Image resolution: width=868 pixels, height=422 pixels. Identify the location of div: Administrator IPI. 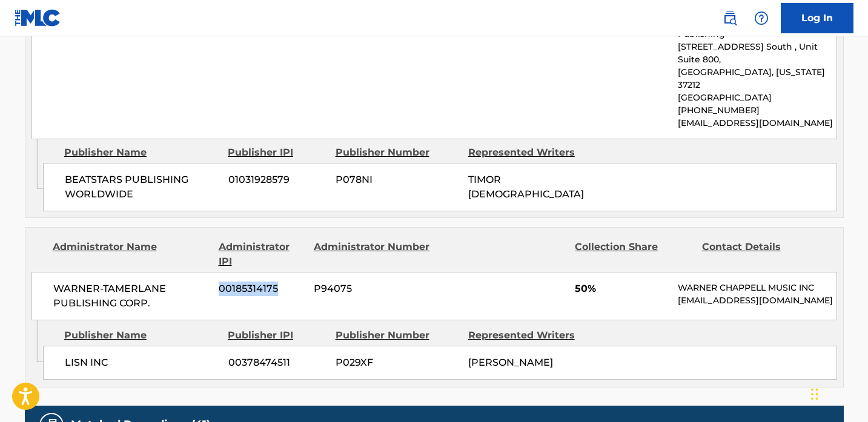
(261, 254).